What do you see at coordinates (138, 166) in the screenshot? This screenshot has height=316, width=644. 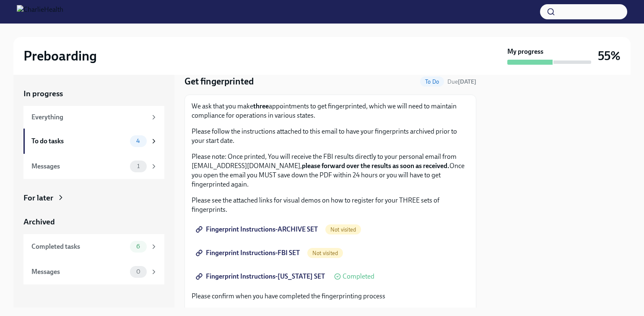 I see `span: 1` at bounding box center [138, 166].